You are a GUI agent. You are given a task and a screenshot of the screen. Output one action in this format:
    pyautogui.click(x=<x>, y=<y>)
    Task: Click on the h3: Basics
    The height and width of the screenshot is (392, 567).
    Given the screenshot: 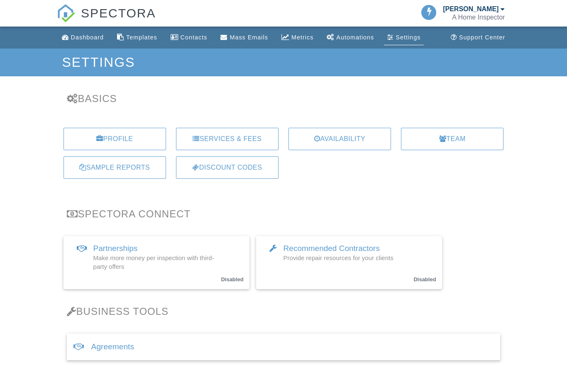 What is the action you would take?
    pyautogui.click(x=283, y=98)
    